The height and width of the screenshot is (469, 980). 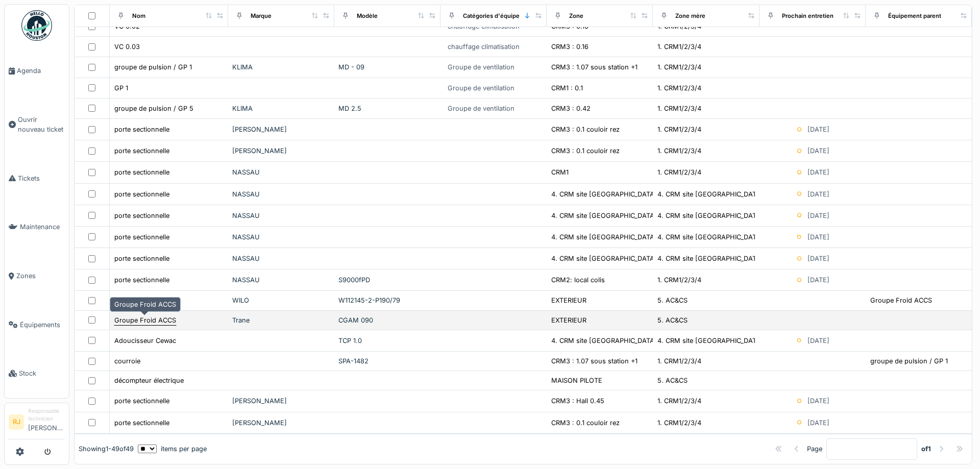 I want to click on div: Trane, so click(x=281, y=320).